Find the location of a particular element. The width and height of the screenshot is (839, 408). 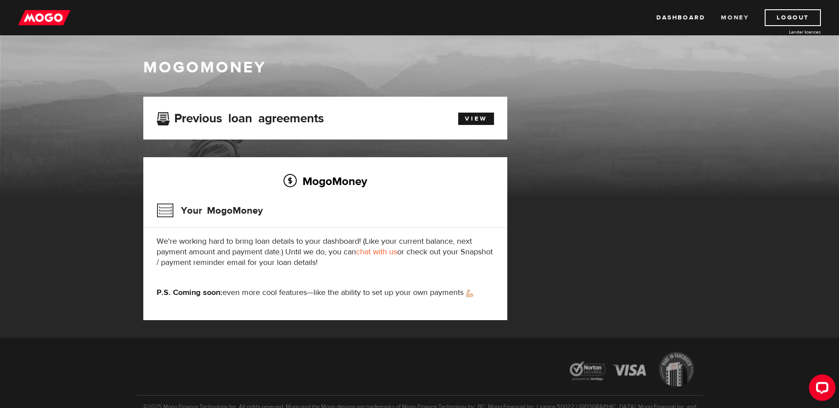

h3: Your MogoMoney is located at coordinates (210, 211).